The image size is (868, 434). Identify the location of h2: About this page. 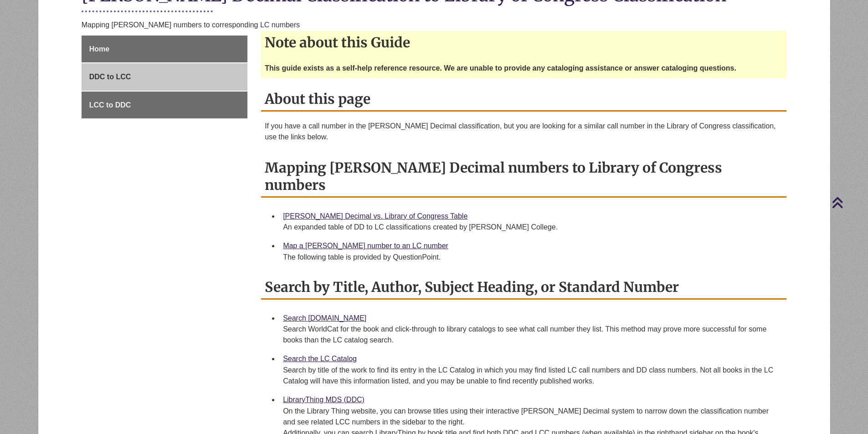
(524, 99).